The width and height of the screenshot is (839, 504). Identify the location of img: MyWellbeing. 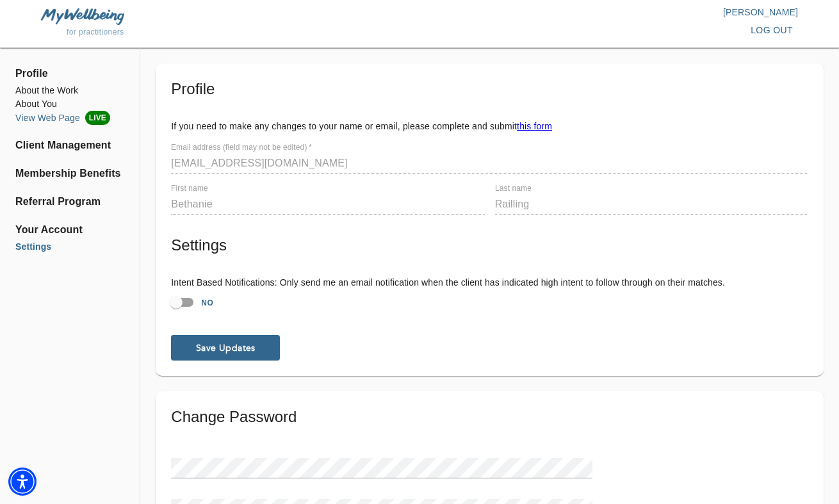
(83, 16).